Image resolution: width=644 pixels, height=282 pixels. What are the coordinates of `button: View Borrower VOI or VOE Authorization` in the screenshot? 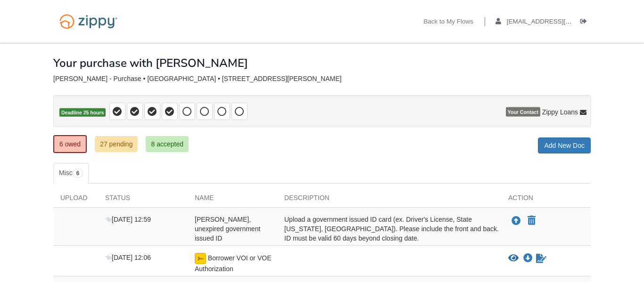 It's located at (513, 258).